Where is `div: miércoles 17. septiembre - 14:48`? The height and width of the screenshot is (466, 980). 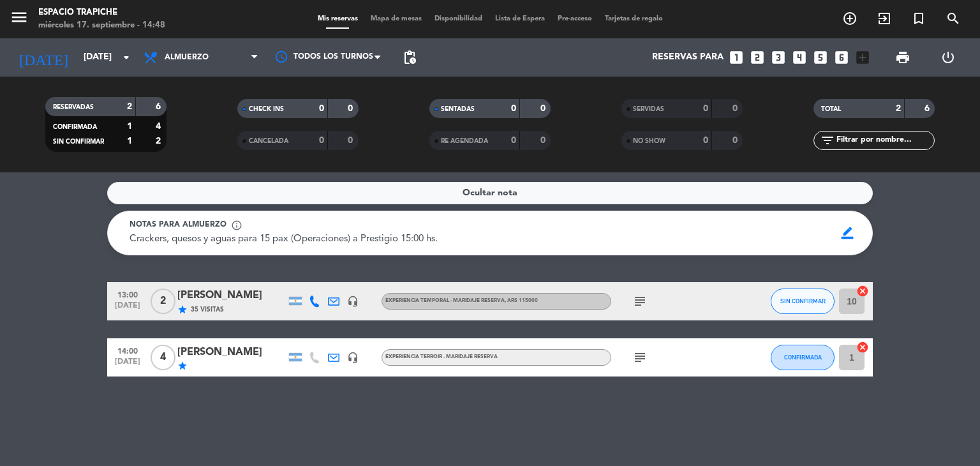 div: miércoles 17. septiembre - 14:48 is located at coordinates (101, 25).